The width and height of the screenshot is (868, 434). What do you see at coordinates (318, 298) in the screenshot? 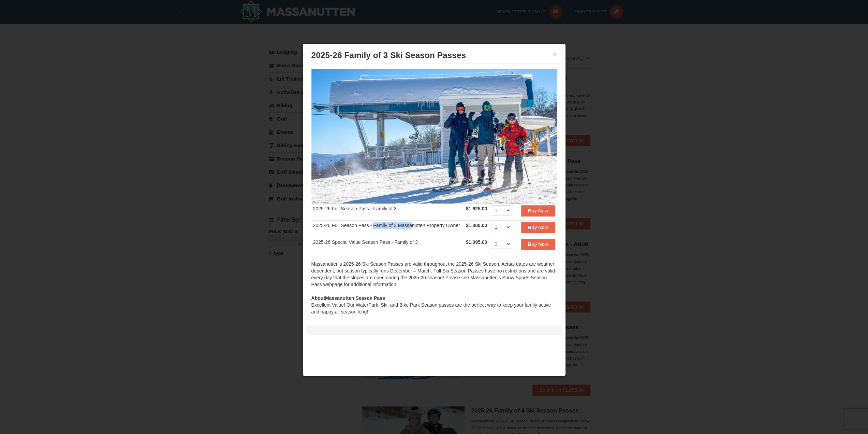
I see `span: About` at bounding box center [318, 298].